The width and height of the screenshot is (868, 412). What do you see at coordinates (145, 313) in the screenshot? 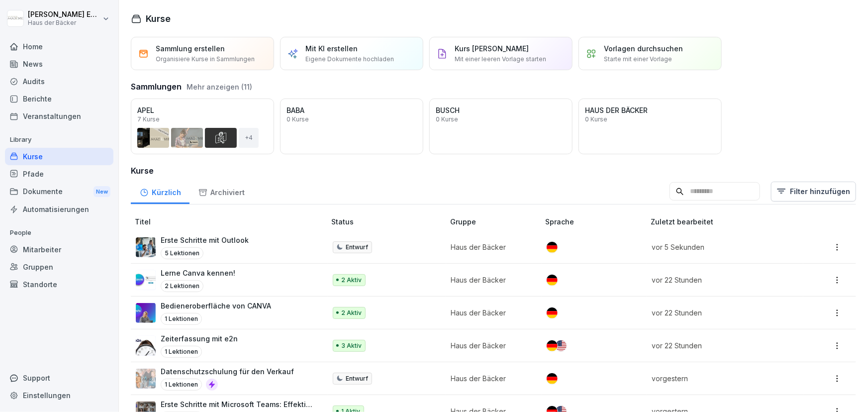
I see `img: pnu9hewn4pmg8sslczxvkvou.png` at bounding box center [145, 313].